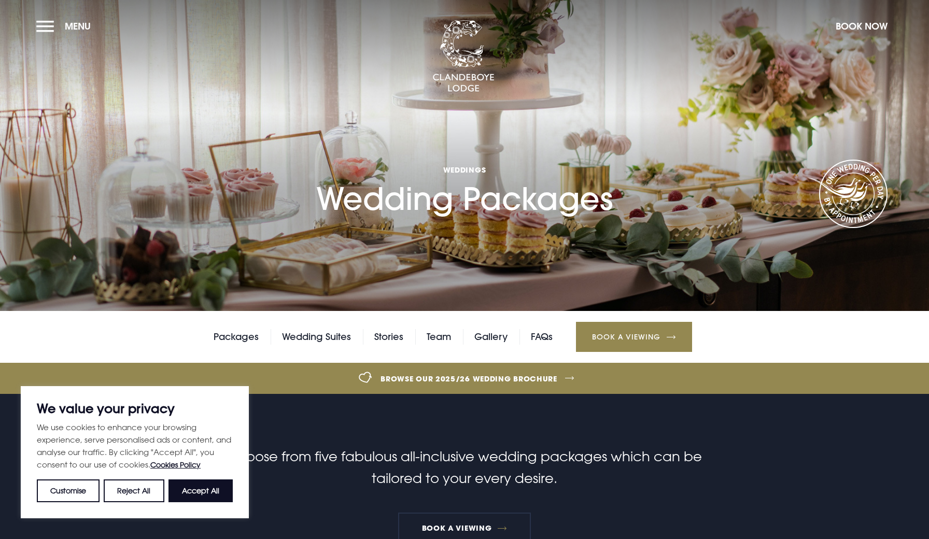 The width and height of the screenshot is (929, 539). What do you see at coordinates (464, 158) in the screenshot?
I see `h1: Wedding Packages` at bounding box center [464, 158].